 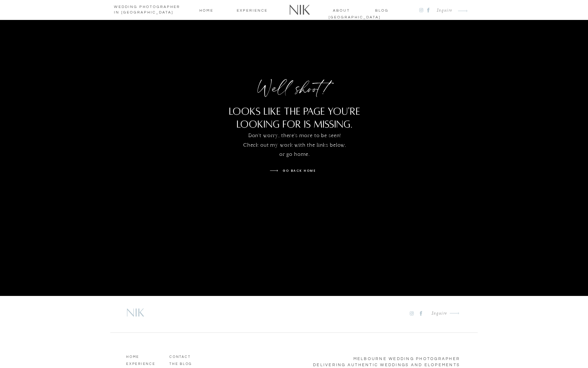 What do you see at coordinates (381, 10) in the screenshot?
I see `nav: blog` at bounding box center [381, 10].